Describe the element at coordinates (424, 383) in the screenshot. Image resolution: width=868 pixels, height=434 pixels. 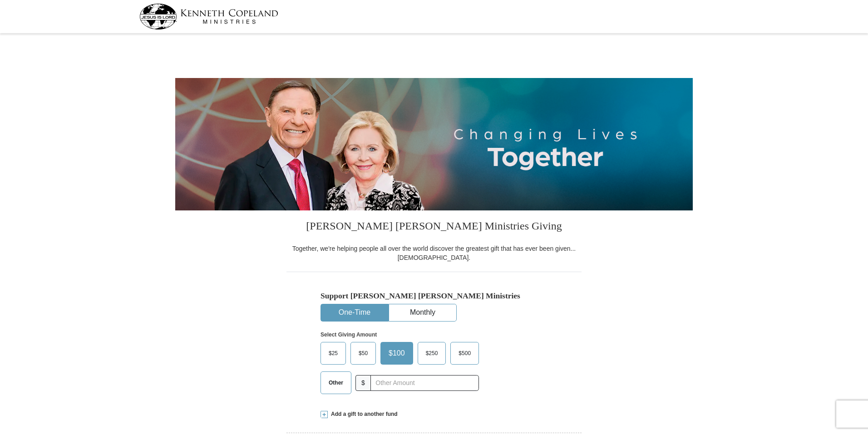
I see `input: Other Amount` at that location.